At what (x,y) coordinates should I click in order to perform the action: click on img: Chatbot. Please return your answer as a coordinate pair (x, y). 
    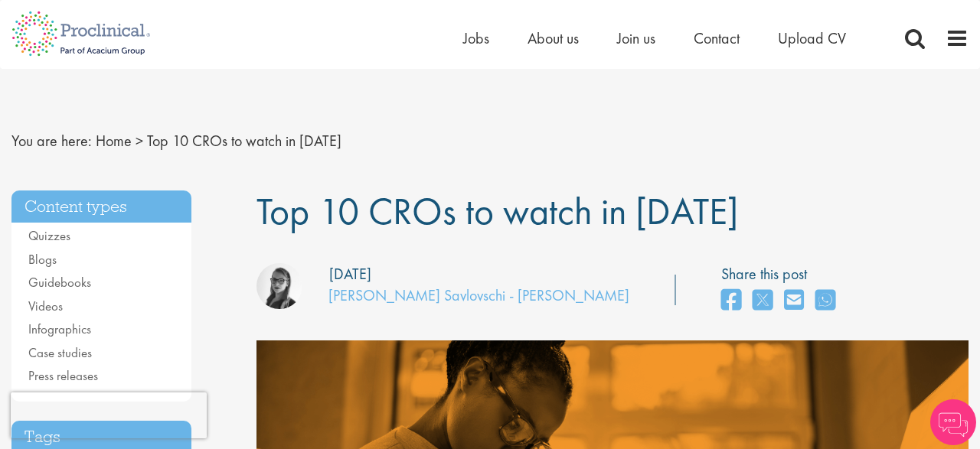
    Looking at the image, I should click on (953, 422).